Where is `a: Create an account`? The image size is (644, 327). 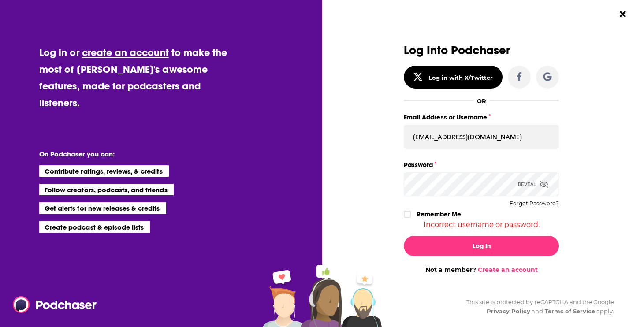
a: Create an account is located at coordinates (508, 270).